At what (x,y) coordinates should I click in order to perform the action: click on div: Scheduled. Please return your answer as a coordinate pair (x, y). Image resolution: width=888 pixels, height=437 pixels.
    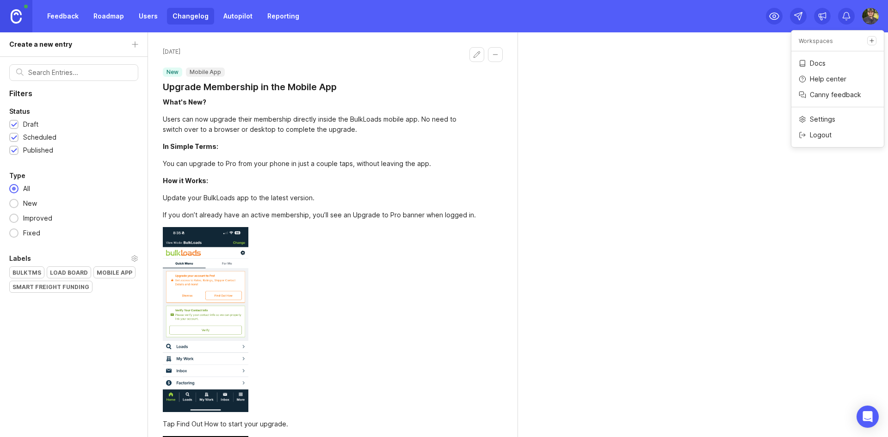
    Looking at the image, I should click on (40, 137).